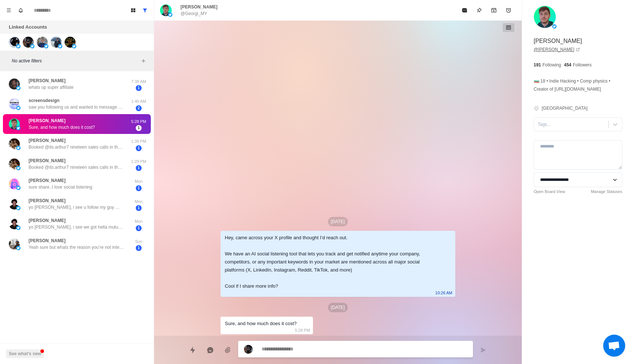  I want to click on button: See what's new, so click(25, 353).